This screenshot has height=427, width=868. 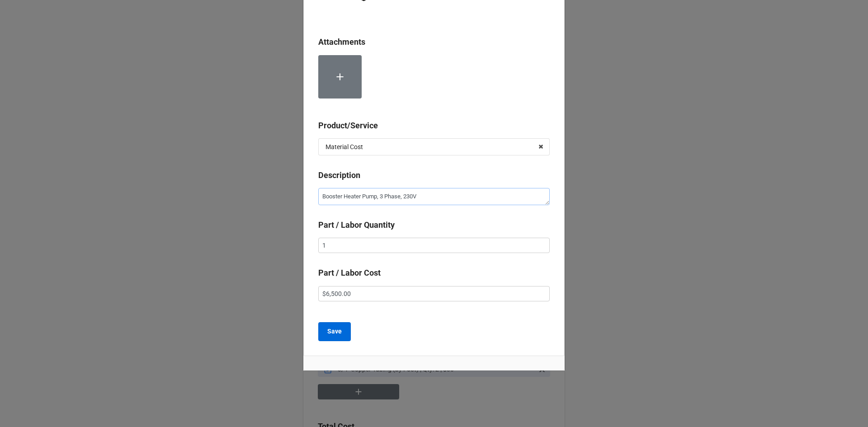 I want to click on div: Material Cost, so click(x=344, y=147).